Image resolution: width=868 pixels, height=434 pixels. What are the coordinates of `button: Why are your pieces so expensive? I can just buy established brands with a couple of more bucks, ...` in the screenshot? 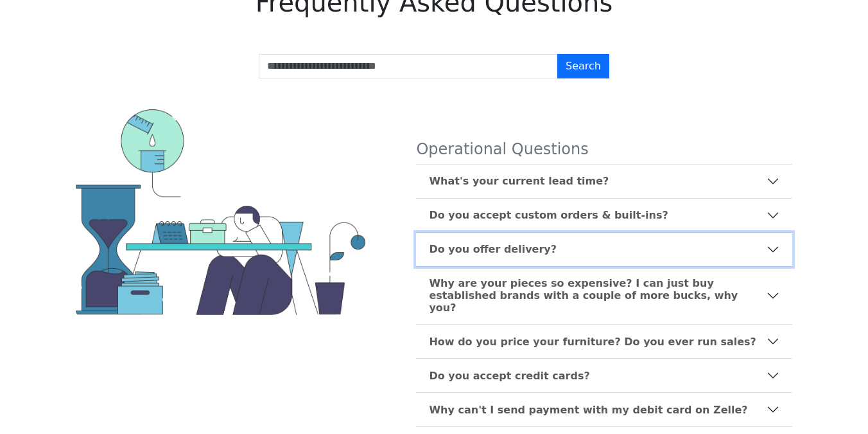 It's located at (604, 295).